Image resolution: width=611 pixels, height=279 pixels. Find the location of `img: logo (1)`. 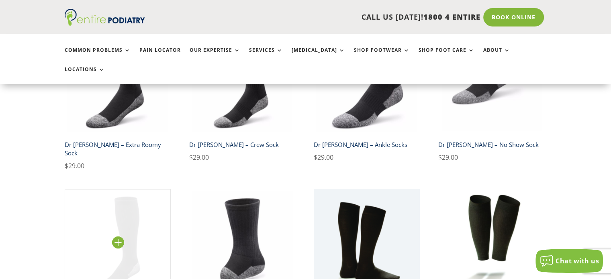

img: logo (1) is located at coordinates (105, 17).